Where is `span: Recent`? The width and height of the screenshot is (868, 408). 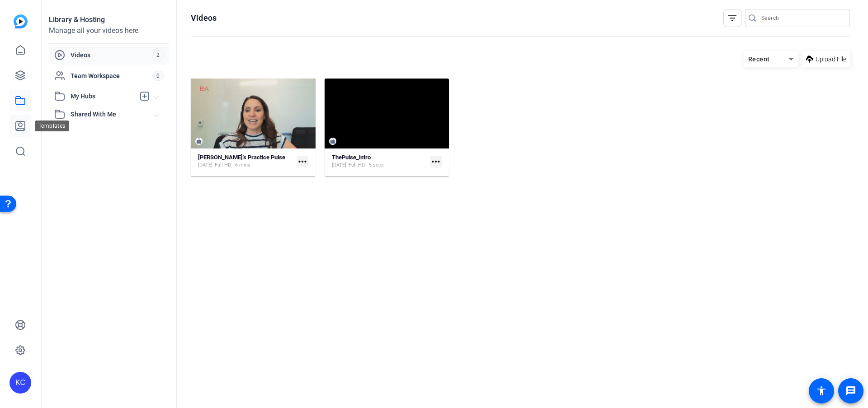
span: Recent is located at coordinates (759, 59).